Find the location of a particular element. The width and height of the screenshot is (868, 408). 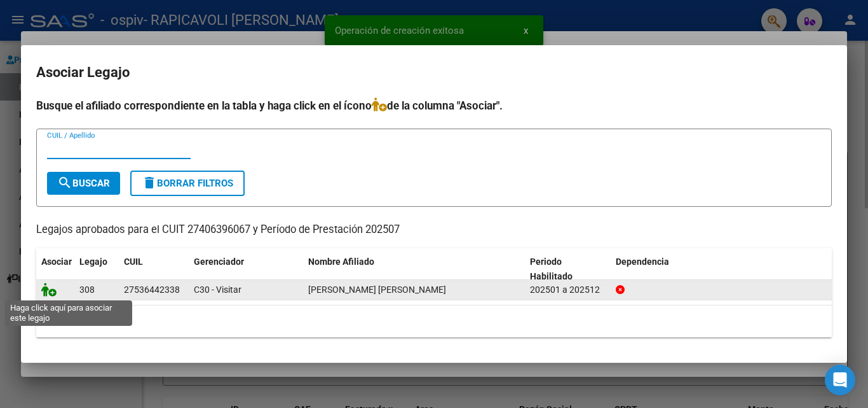

datatable-header-cell: Asociar is located at coordinates (55, 269).